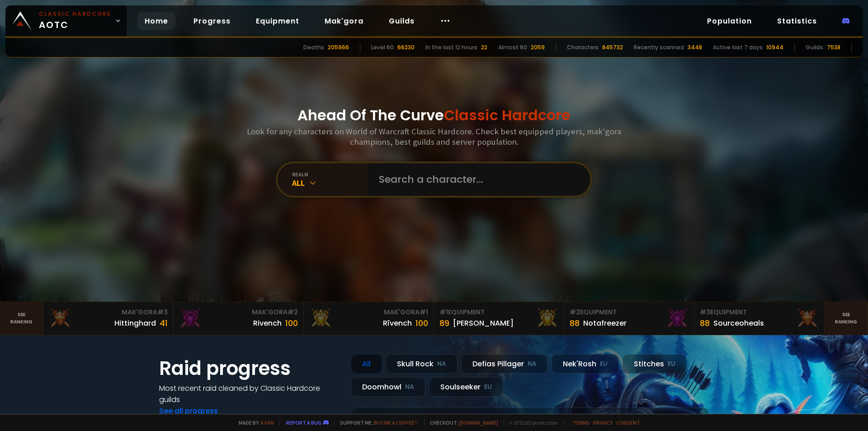  I want to click on span: Made by, so click(253, 423).